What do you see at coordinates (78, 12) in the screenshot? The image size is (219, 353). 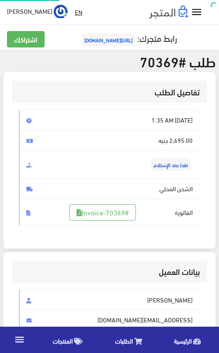 I see `a: EN` at bounding box center [78, 12].